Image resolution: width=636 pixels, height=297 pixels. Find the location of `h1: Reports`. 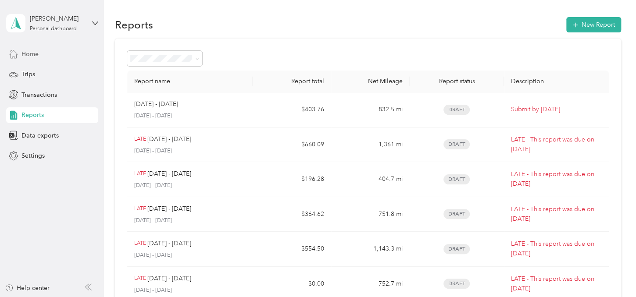

h1: Reports is located at coordinates (134, 25).